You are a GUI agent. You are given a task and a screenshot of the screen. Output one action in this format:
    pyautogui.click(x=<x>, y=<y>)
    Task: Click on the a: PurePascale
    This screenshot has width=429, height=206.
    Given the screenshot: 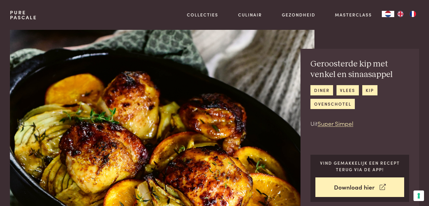 What is the action you would take?
    pyautogui.click(x=23, y=15)
    